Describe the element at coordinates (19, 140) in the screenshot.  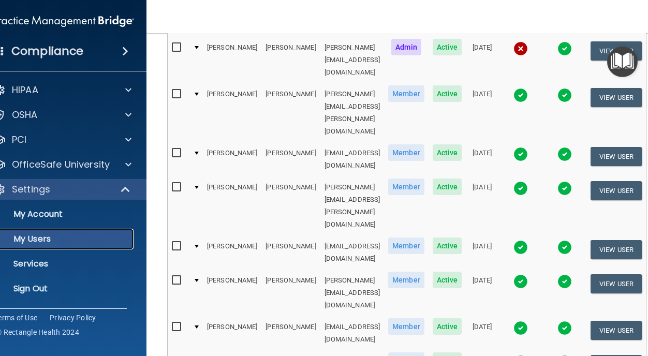
I see `p: PCI` at that location.